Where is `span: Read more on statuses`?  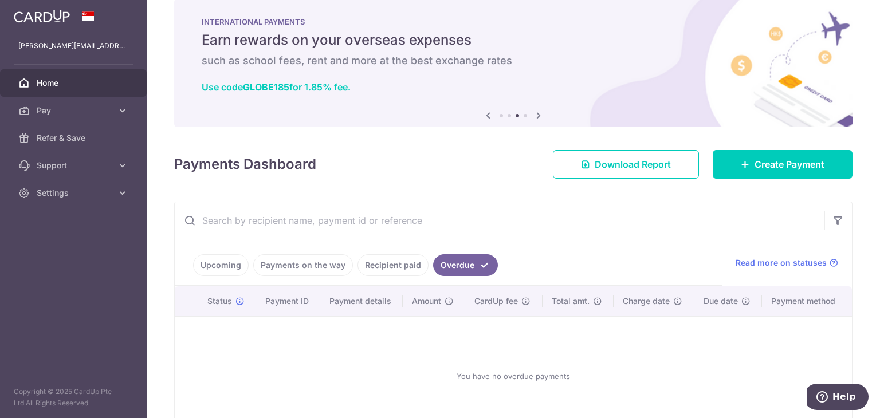
span: Read more on statuses is located at coordinates (781, 263).